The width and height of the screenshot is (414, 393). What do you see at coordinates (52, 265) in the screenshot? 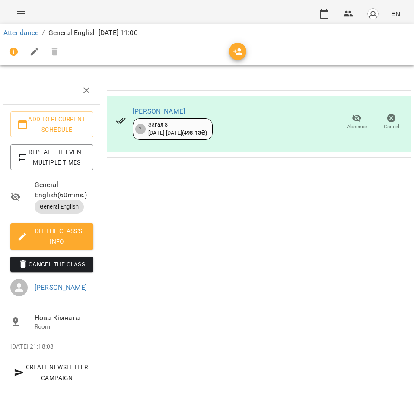
I see `button: Cancel the class` at bounding box center [52, 265].